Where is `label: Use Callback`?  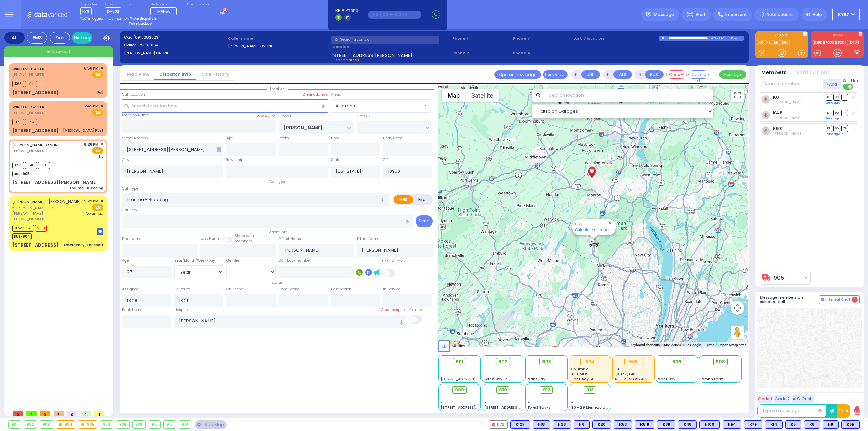 label: Use Callback is located at coordinates (394, 261).